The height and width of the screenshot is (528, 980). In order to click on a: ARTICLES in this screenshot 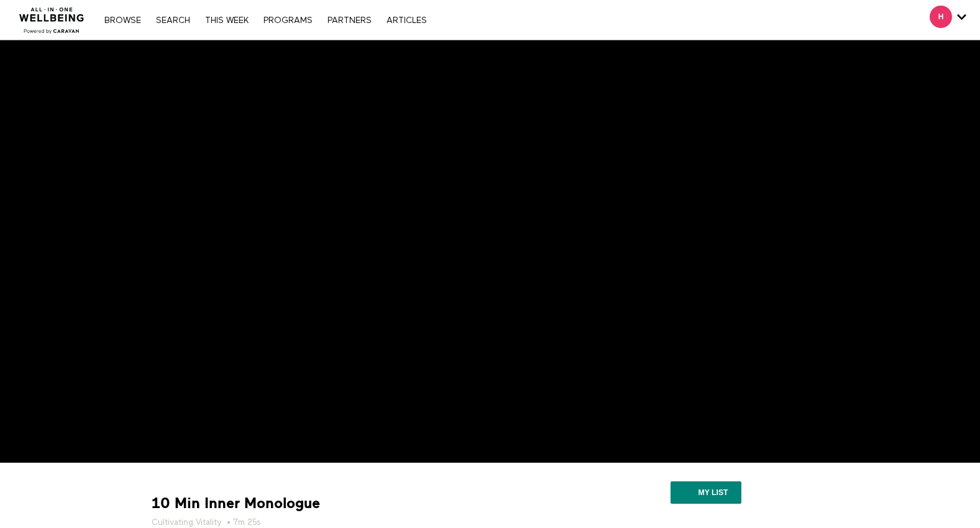, I will do `click(406, 20)`.